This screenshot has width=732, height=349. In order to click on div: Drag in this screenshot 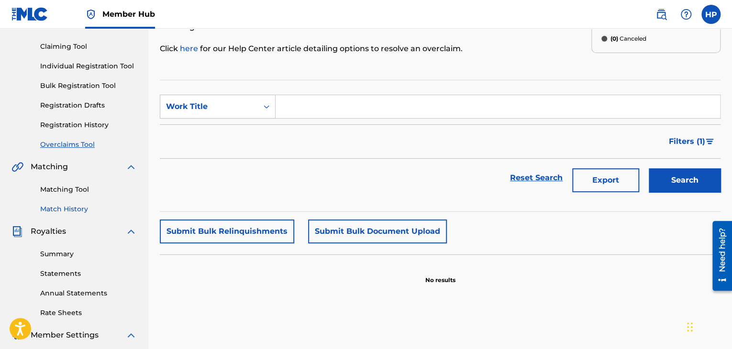, I will do `click(690, 327)`.